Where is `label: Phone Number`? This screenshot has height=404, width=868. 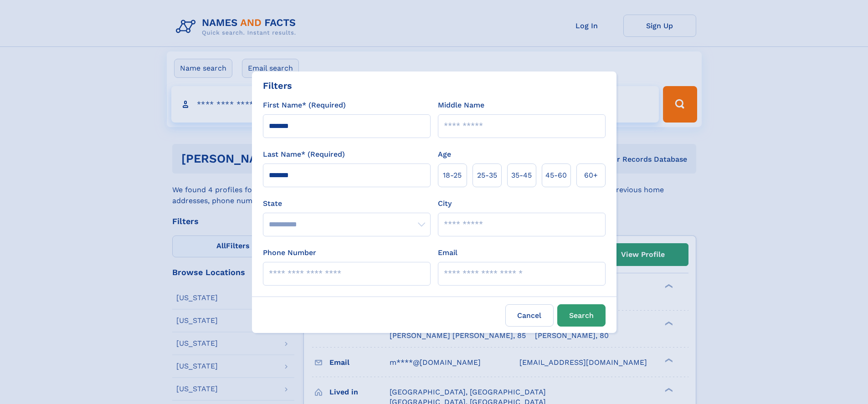 label: Phone Number is located at coordinates (289, 253).